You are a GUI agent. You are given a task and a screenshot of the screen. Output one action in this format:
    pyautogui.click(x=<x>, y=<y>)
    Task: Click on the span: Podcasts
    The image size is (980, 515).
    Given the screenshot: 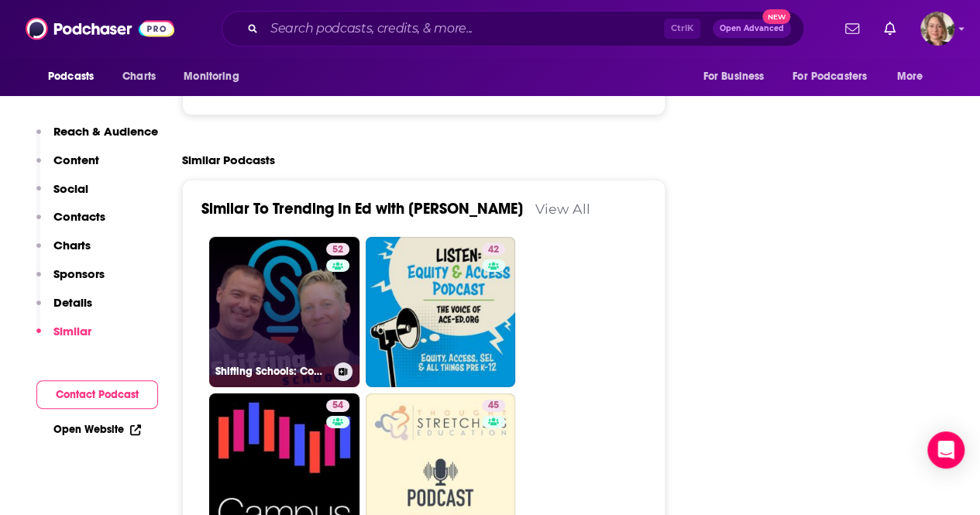 What is the action you would take?
    pyautogui.click(x=70, y=77)
    